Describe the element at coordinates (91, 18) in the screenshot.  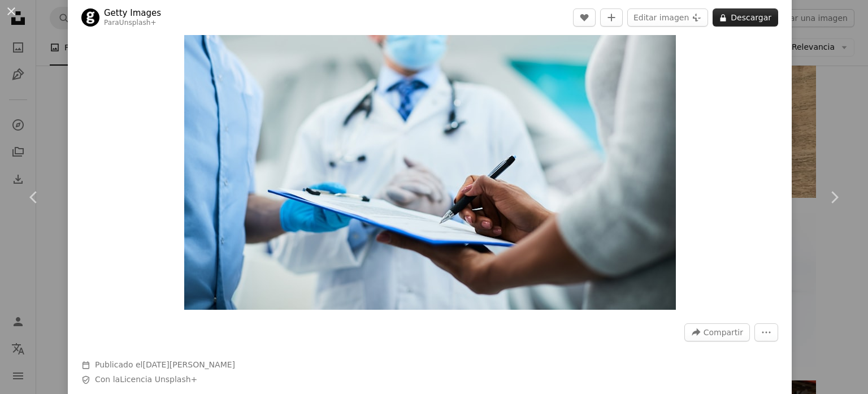
I see `img: Ve al perfil de Getty Images` at that location.